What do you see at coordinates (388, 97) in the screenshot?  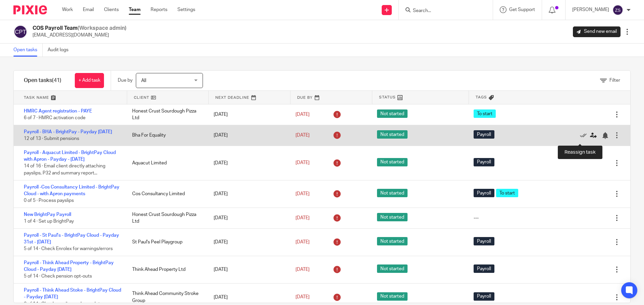 I see `span: Status` at bounding box center [388, 97].